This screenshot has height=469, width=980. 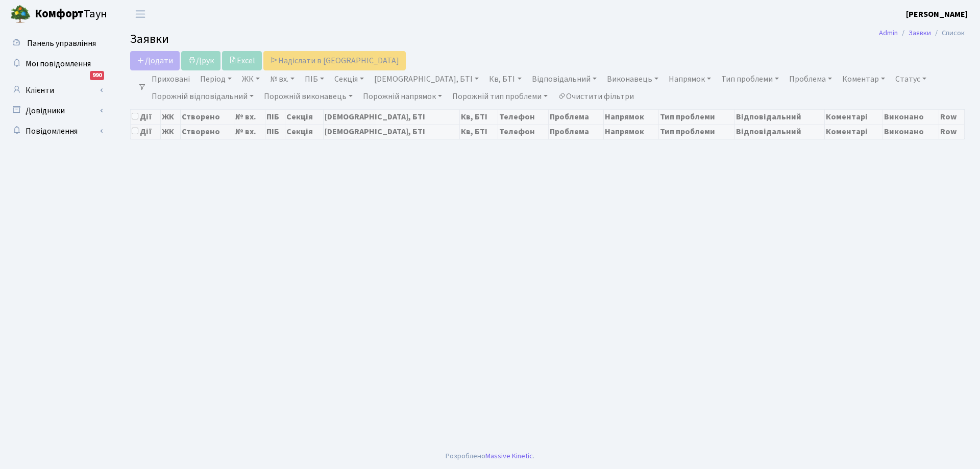 I want to click on span: Таун, so click(x=71, y=14).